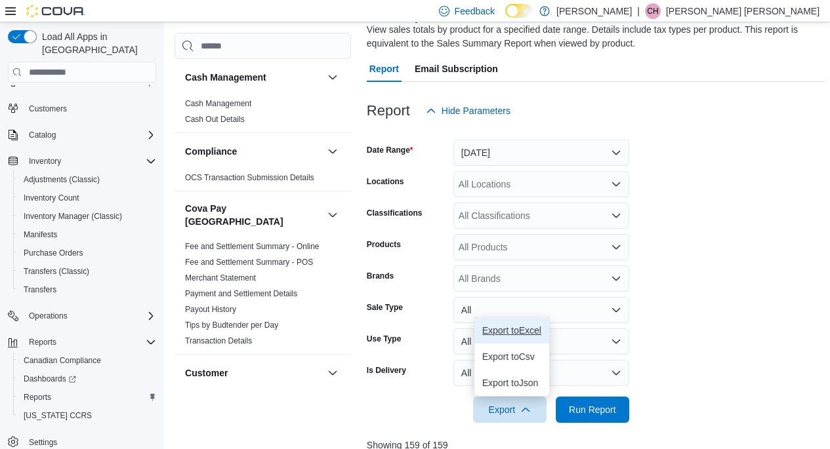  Describe the element at coordinates (512, 331) in the screenshot. I see `button: Export toExcel` at that location.